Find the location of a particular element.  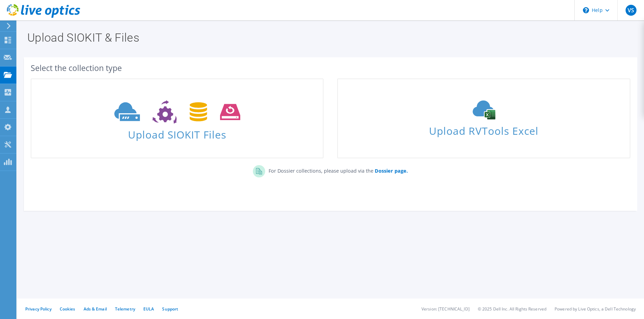

b: Dossier page. is located at coordinates (391, 170).